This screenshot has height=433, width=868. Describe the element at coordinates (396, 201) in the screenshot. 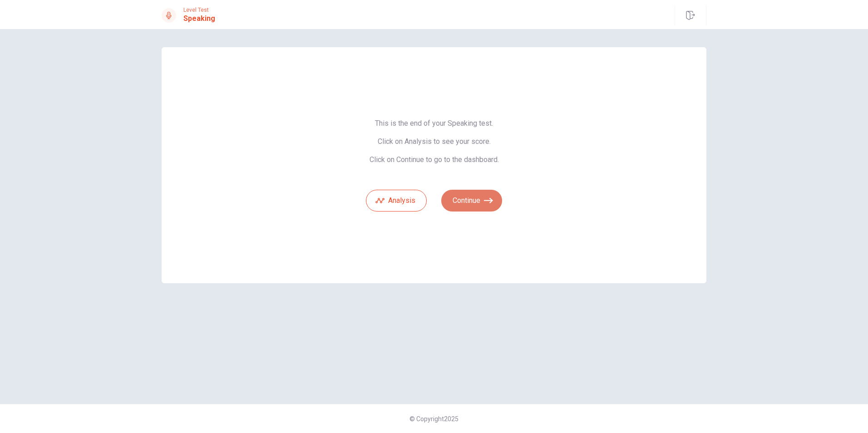

I see `button: Analysis` at that location.